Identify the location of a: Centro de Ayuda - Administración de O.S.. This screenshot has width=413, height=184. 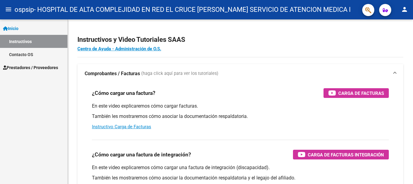
(119, 49).